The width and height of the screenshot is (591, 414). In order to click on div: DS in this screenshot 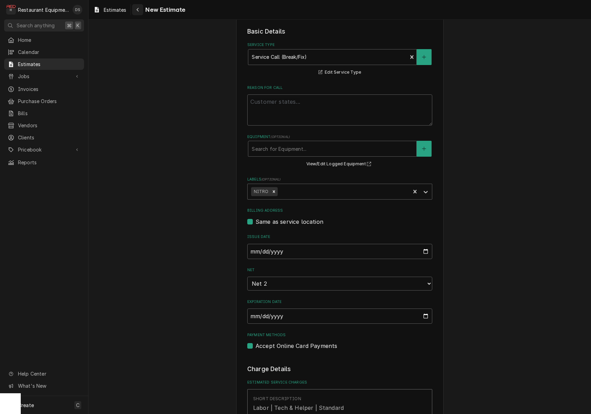, I will do `click(77, 10)`.